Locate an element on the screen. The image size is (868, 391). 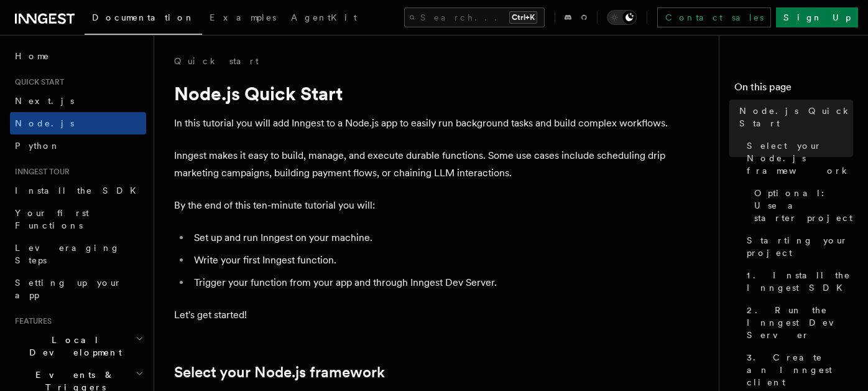
a: Home is located at coordinates (78, 56).